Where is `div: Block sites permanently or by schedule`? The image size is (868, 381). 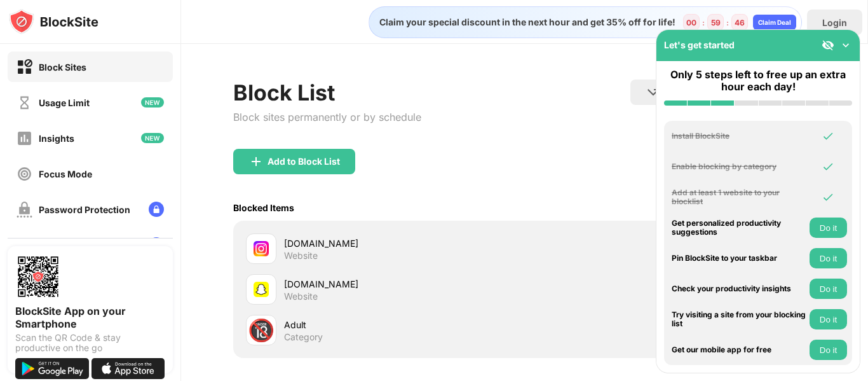 div: Block sites permanently or by schedule is located at coordinates (327, 117).